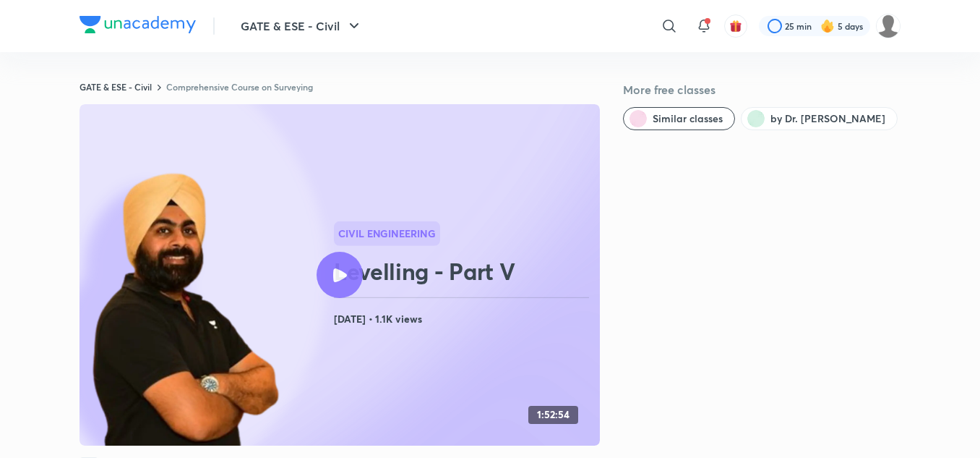  Describe the element at coordinates (819, 118) in the screenshot. I see `button: by Dr. Jaspal Singh` at that location.